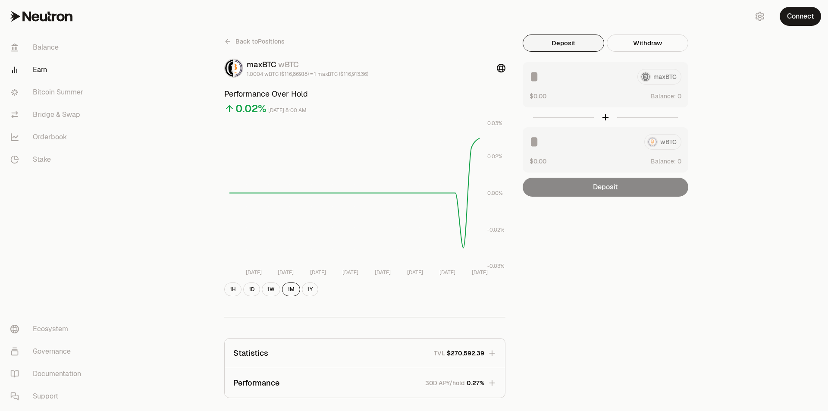 Image resolution: width=828 pixels, height=411 pixels. Describe the element at coordinates (256, 383) in the screenshot. I see `p: Performance` at that location.